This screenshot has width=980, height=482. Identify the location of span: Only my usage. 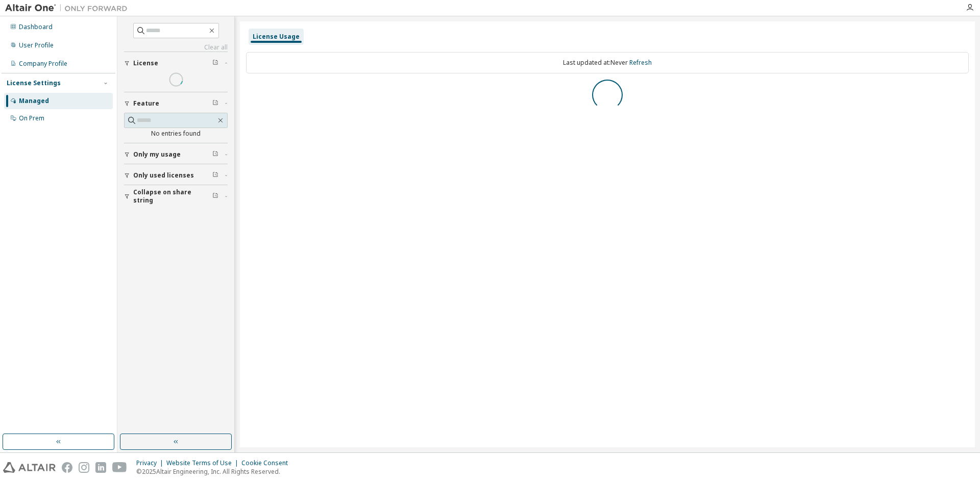
(156, 154).